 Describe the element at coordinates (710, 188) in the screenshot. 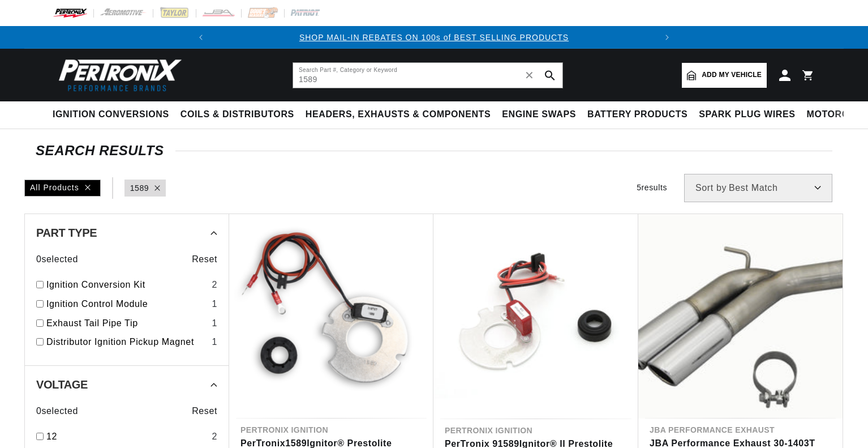

I see `span: Sort by` at that location.